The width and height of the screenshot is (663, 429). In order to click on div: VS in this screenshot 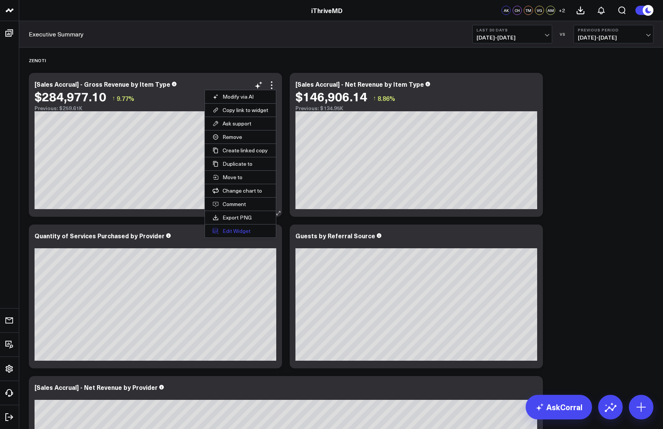, I will do `click(563, 34)`.